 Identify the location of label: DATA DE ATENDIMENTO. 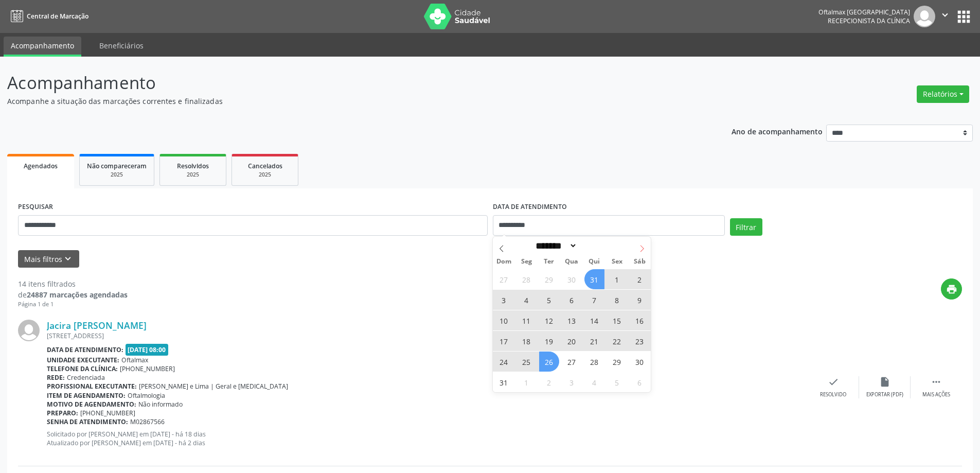
(530, 207).